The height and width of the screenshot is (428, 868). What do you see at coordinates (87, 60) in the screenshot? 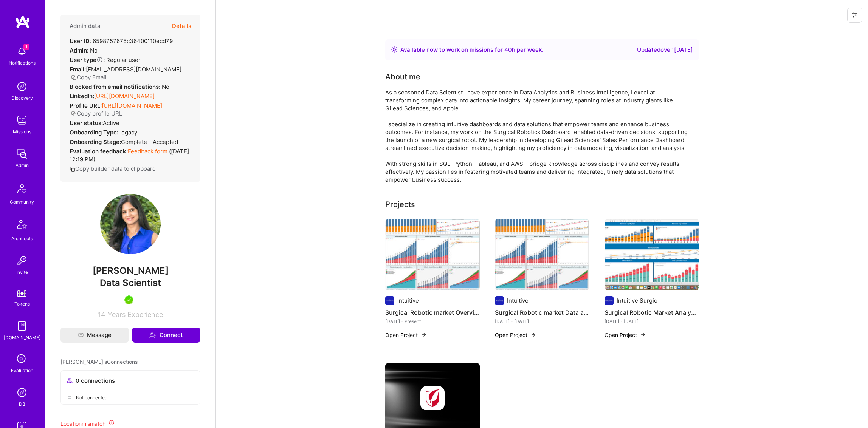
I see `strong: User type :` at bounding box center [87, 60].